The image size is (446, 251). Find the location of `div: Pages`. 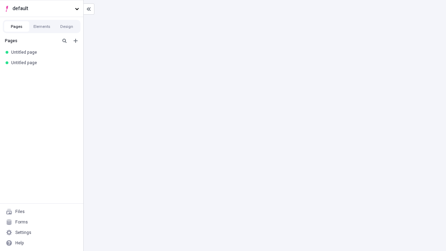

div: Pages is located at coordinates (31, 41).